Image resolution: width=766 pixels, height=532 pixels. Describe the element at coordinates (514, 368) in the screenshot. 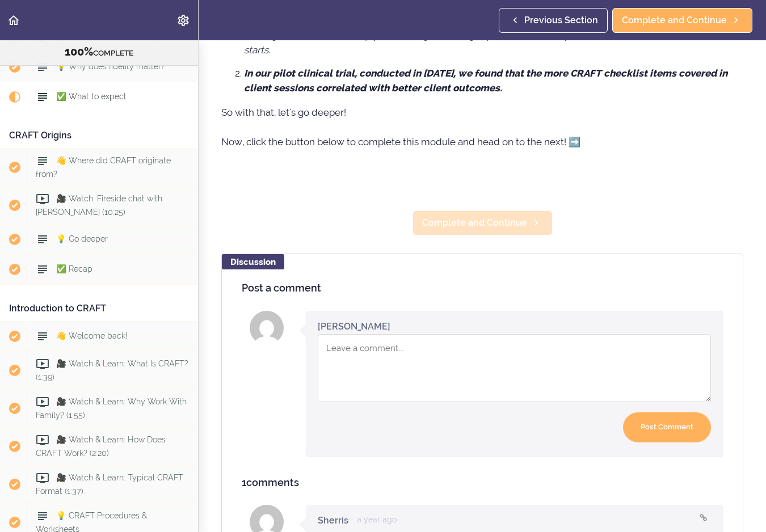

I see `textarea: Comment box` at that location.